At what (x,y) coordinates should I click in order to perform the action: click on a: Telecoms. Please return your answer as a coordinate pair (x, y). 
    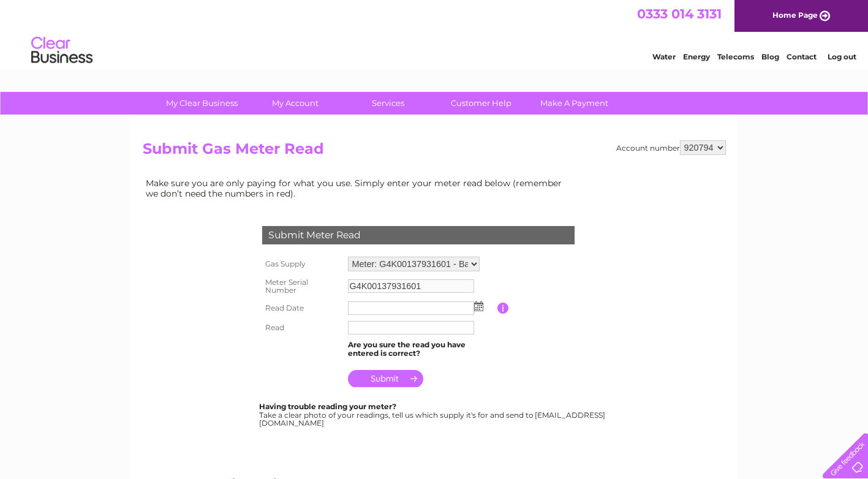
    Looking at the image, I should click on (736, 56).